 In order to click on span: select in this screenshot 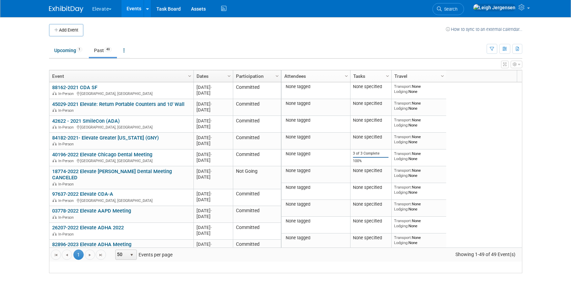, I will do `click(132, 255)`.